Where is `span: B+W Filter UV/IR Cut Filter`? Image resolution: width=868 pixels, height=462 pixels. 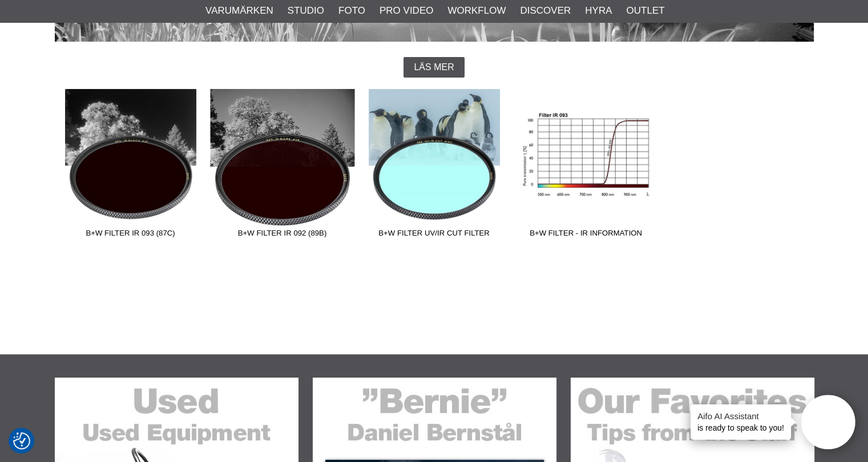
span: B+W Filter UV/IR Cut Filter is located at coordinates (434, 235).